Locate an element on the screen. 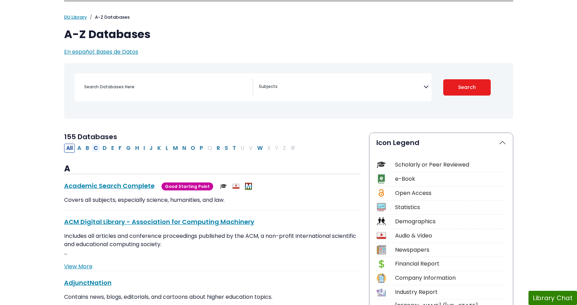 The width and height of the screenshot is (577, 305). a: ACM Digital Library - Association for Computing Machinery is located at coordinates (159, 222).